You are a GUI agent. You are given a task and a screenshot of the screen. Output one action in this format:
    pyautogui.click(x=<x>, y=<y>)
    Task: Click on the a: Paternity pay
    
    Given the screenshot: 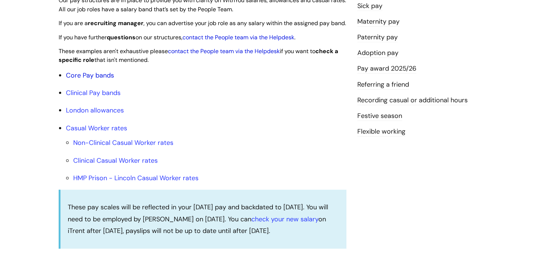 What is the action you would take?
    pyautogui.click(x=378, y=38)
    